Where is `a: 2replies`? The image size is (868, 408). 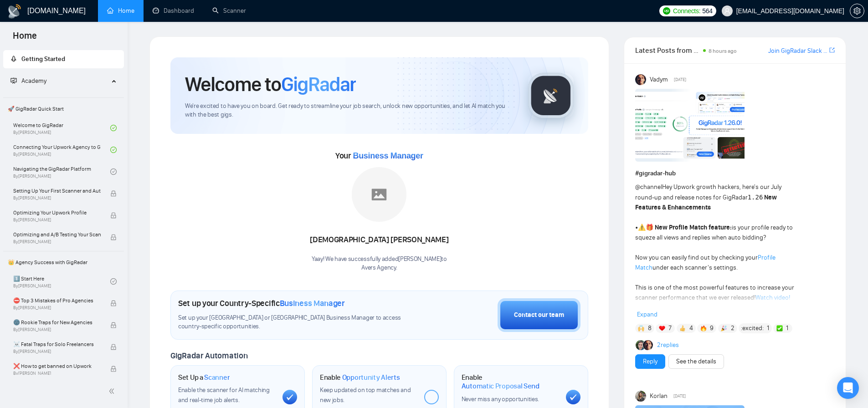 a: 2replies is located at coordinates (668, 345).